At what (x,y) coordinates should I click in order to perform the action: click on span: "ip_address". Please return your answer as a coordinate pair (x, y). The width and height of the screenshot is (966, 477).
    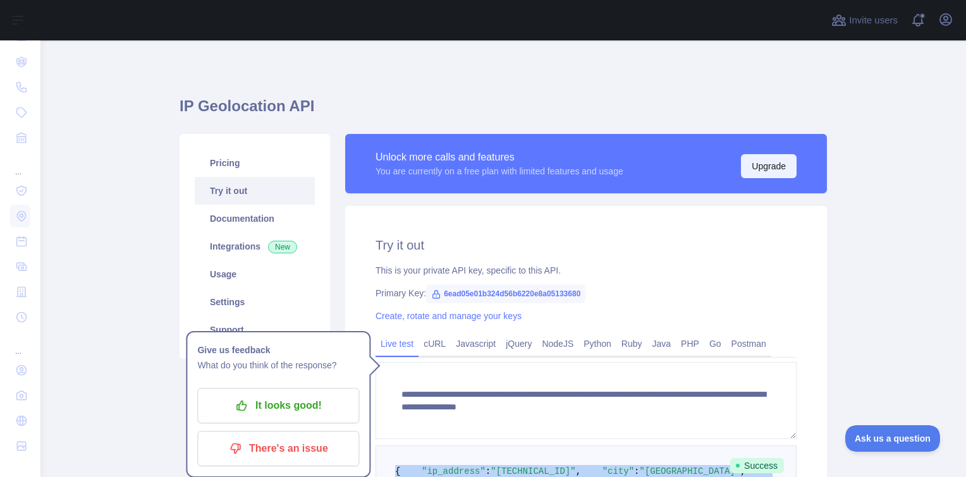
    Looking at the image, I should click on (453, 471).